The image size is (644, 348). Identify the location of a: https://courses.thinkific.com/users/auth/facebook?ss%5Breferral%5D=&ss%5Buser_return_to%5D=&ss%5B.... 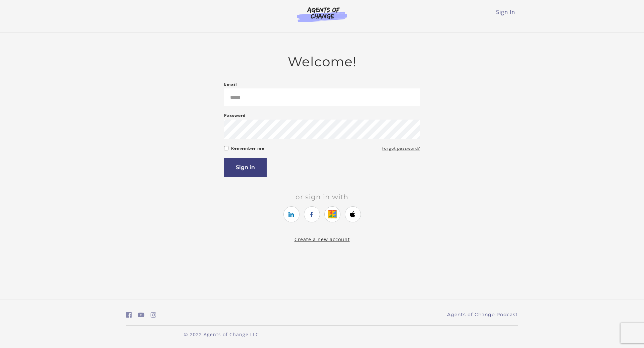
(312, 214).